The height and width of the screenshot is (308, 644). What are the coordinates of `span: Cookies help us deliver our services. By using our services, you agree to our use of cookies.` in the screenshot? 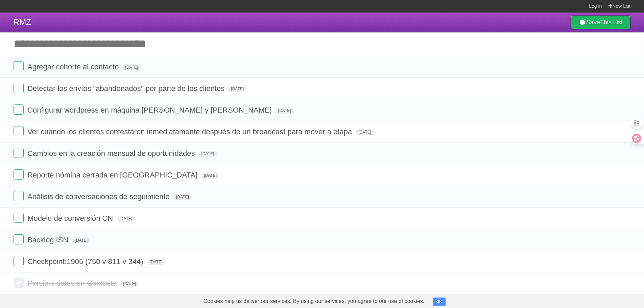 It's located at (314, 301).